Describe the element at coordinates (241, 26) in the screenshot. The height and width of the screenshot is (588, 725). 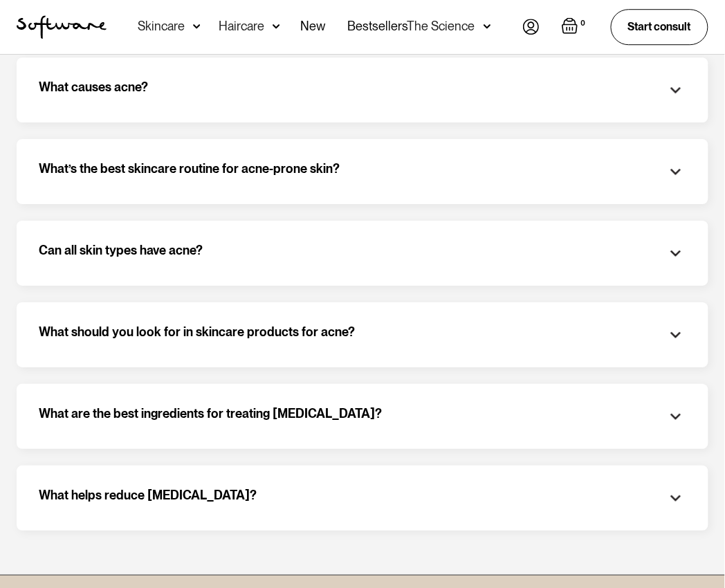
I see `div: Haircare` at that location.